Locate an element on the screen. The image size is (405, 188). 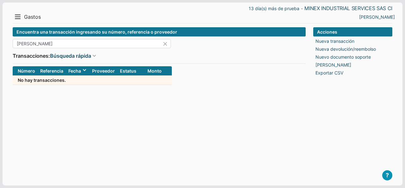
th: Proveedor is located at coordinates (103, 71).